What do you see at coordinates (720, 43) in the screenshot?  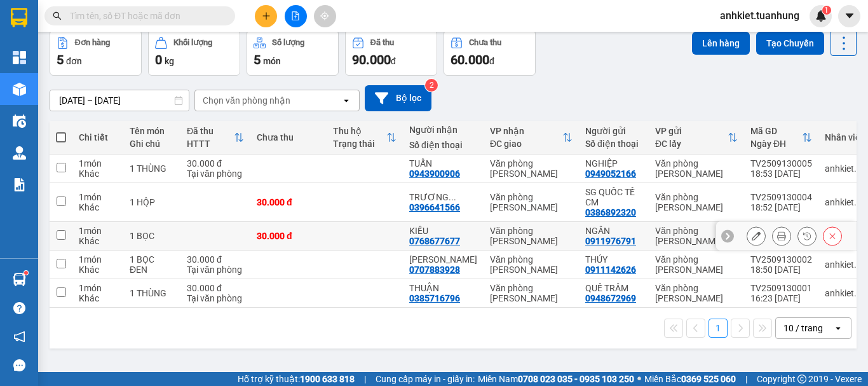 I see `button: Lên hàng` at bounding box center [720, 43].